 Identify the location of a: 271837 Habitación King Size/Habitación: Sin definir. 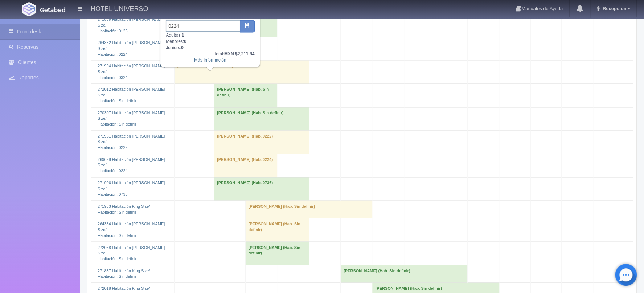
(124, 273).